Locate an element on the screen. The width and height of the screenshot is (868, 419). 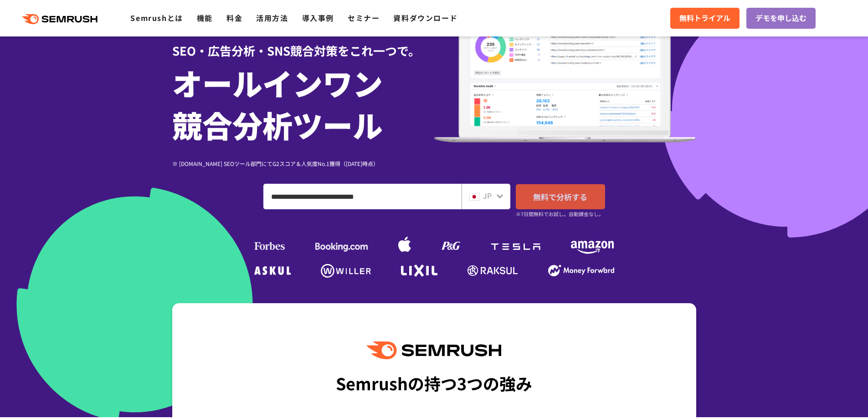
small: ※7日間無料でお試し。自動課金なし。 is located at coordinates (559, 214).